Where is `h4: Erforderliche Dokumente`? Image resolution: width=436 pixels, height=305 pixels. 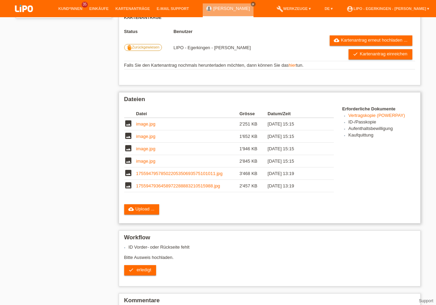
h4: Erforderliche Dokumente is located at coordinates (379, 109).